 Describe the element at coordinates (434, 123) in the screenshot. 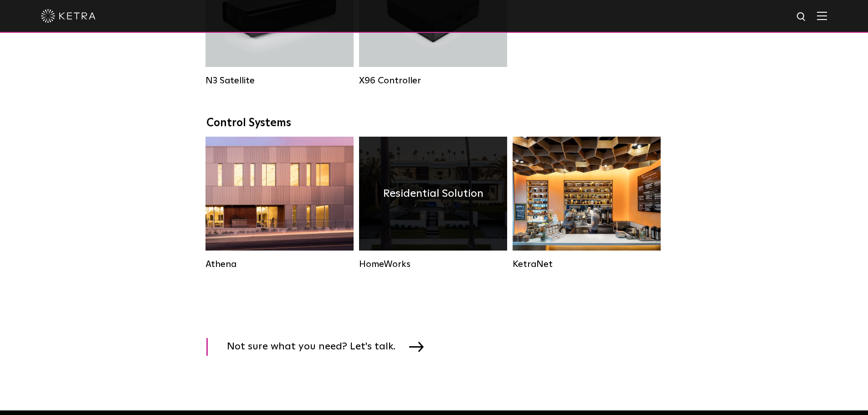

I see `div: Control Systems` at that location.